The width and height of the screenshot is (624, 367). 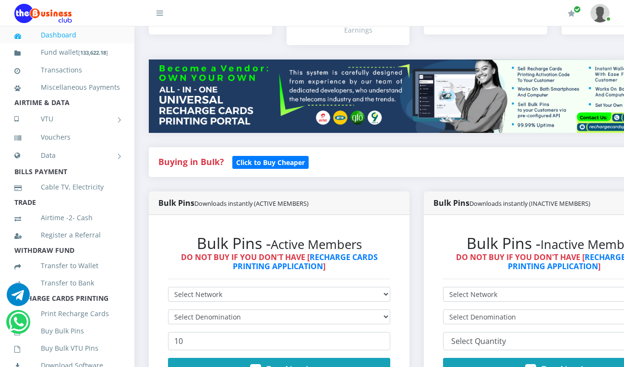 I want to click on a: Transactions, so click(x=67, y=70).